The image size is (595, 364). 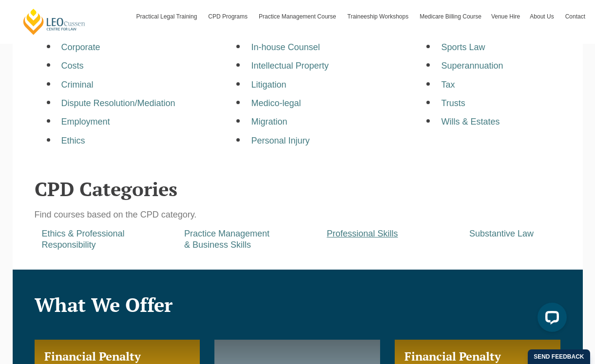 I want to click on a: Ethics, so click(x=73, y=141).